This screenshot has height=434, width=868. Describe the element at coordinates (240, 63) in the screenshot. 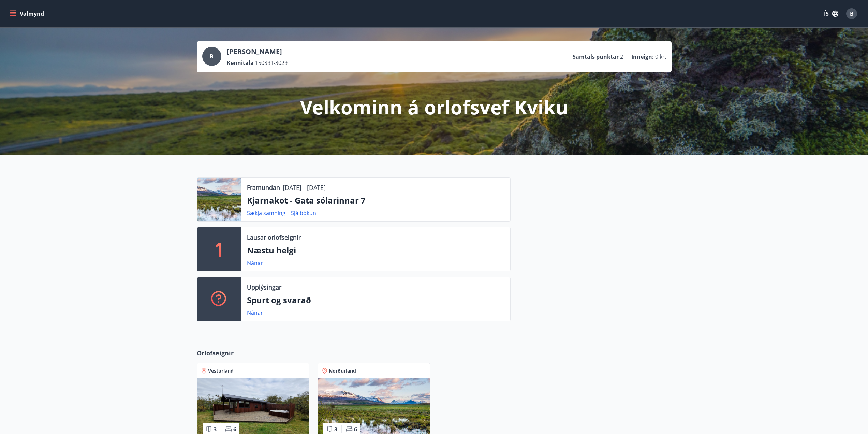

I see `p: Kennitala` at that location.